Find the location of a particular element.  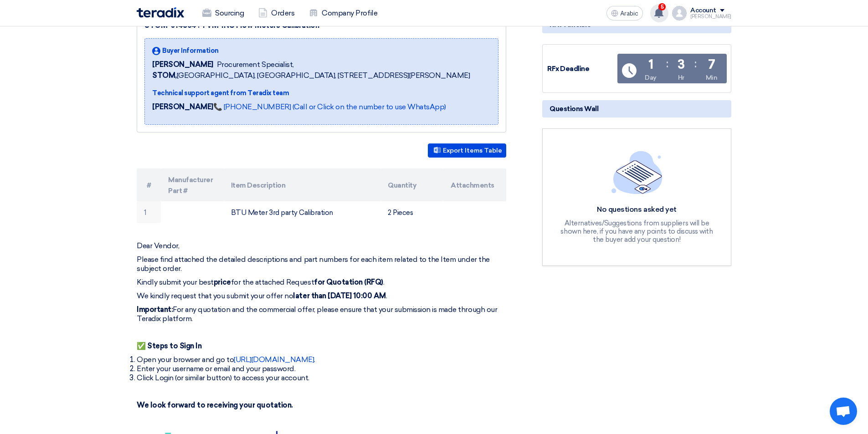

img: Teradix logo is located at coordinates (161, 12).